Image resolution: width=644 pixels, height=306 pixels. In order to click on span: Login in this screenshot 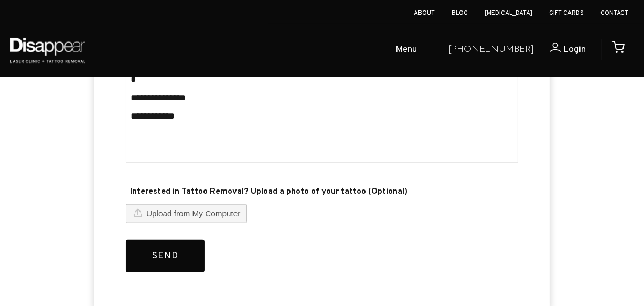, I will do `click(574, 50)`.